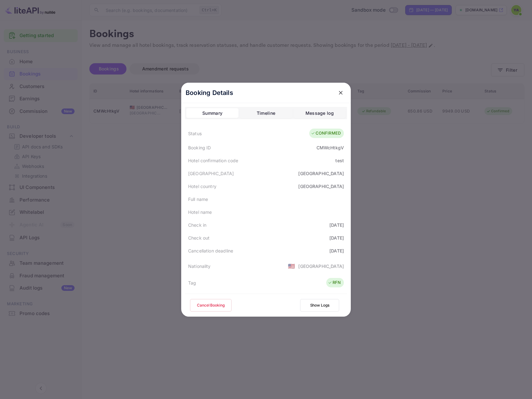 The image size is (532, 399). What do you see at coordinates (200, 212) in the screenshot?
I see `div: Hotel name` at bounding box center [200, 212].